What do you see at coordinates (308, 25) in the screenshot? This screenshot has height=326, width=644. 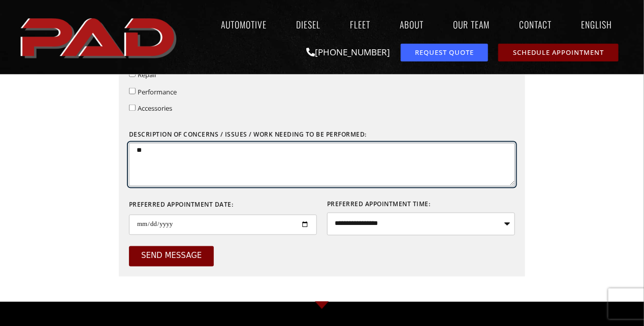 I see `a: Diesel` at bounding box center [308, 25].